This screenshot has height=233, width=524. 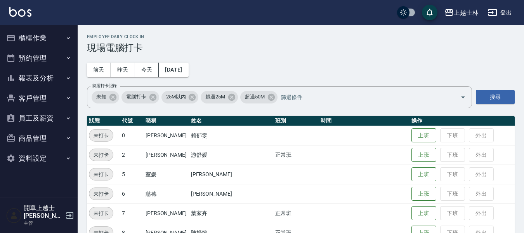 What do you see at coordinates (39, 138) in the screenshot?
I see `button: 商品管理` at bounding box center [39, 138].